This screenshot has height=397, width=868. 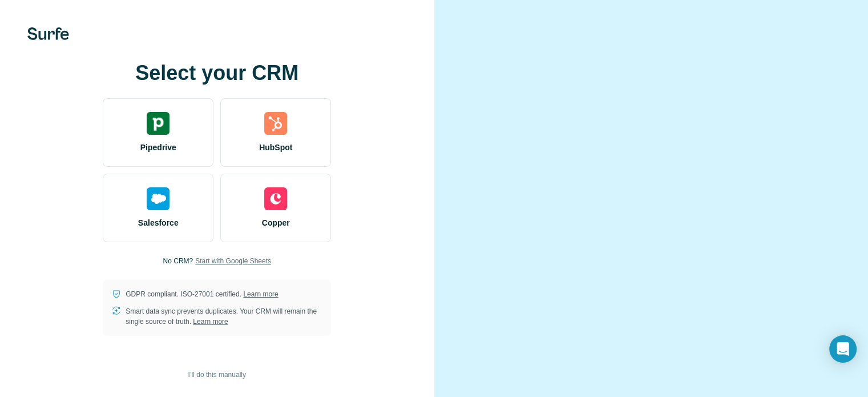 What do you see at coordinates (158, 123) in the screenshot?
I see `img: pipedrive's logo` at bounding box center [158, 123].